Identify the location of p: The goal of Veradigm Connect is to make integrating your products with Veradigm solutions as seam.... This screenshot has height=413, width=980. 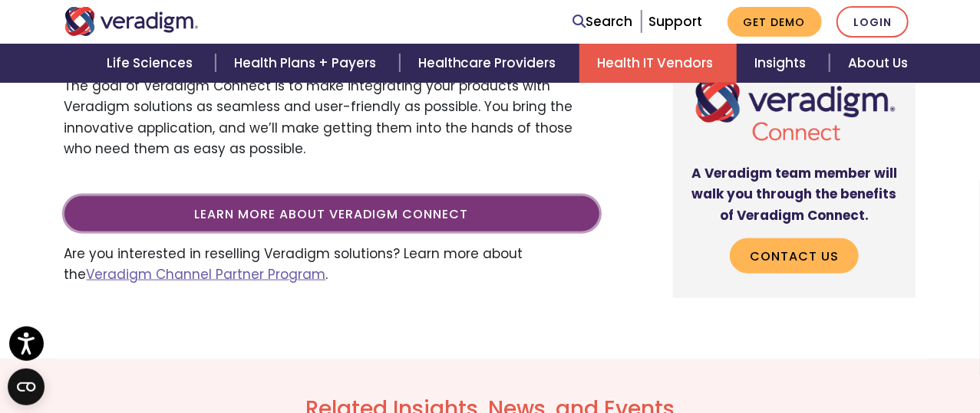
(332, 117).